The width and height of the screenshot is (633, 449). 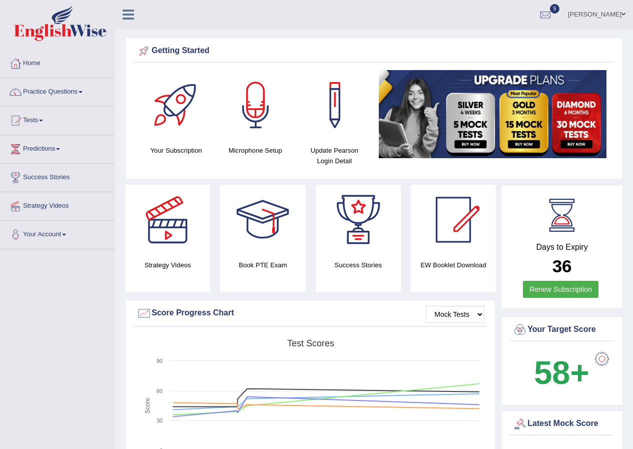 I want to click on h4: Microphone Setup, so click(x=255, y=150).